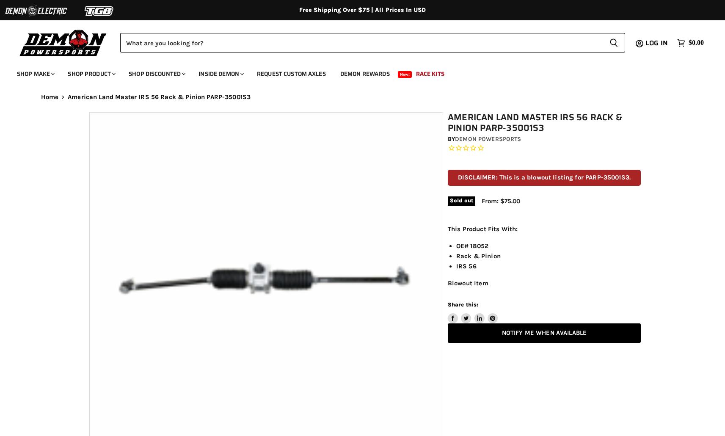  I want to click on span: Rated 0.0 out of 5 stars 0 reviews, so click(544, 148).